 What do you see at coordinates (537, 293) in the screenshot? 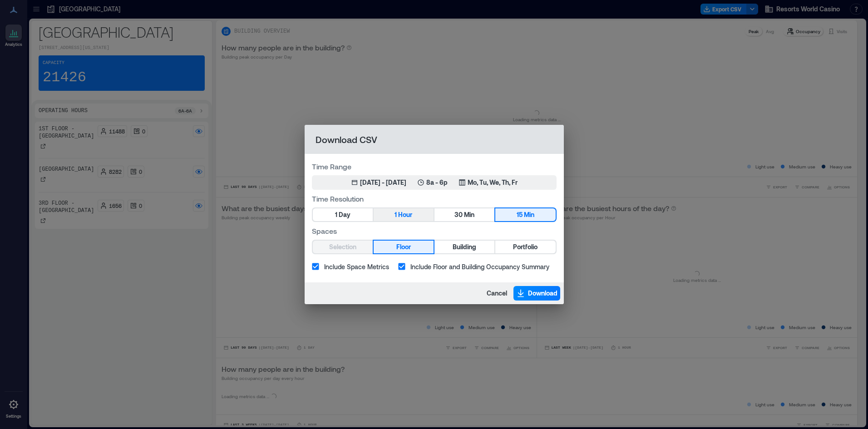
I see `button: Download` at bounding box center [537, 293].